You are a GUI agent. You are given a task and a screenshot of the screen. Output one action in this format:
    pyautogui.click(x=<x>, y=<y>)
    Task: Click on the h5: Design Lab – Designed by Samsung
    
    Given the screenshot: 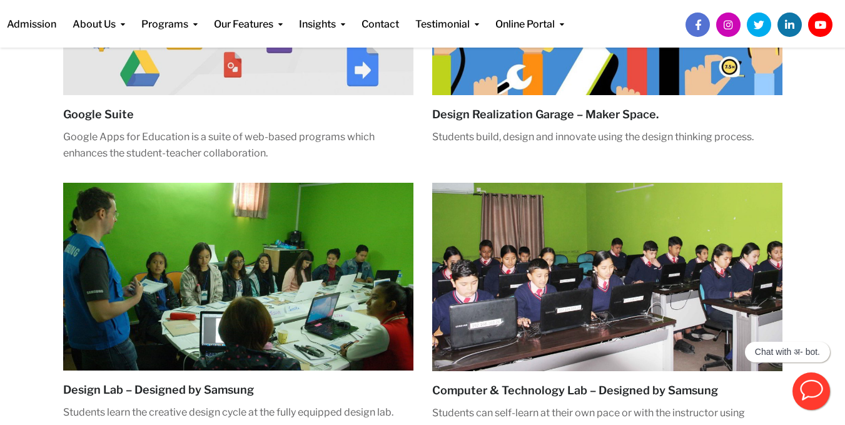 What is the action you would take?
    pyautogui.click(x=238, y=390)
    